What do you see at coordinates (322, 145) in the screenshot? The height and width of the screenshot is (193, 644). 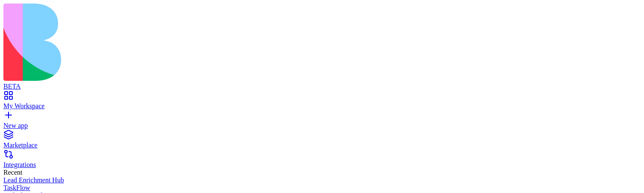 I see `div: Marketplace` at bounding box center [322, 145].